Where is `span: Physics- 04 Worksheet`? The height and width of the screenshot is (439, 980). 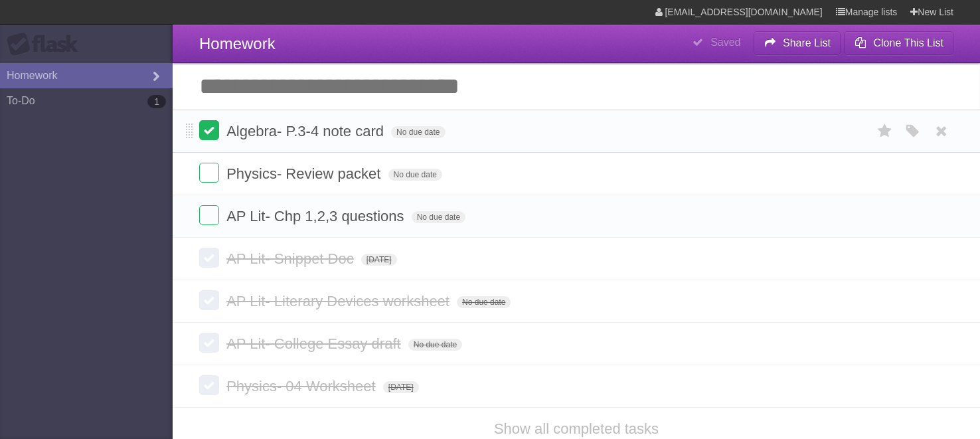 span: Physics- 04 Worksheet is located at coordinates (302, 386).